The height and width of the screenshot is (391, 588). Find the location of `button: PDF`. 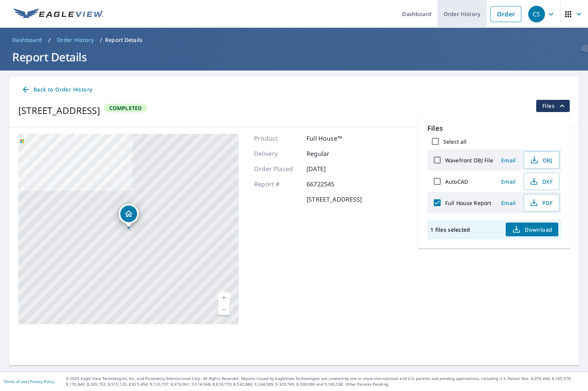

button: PDF is located at coordinates (542, 203).